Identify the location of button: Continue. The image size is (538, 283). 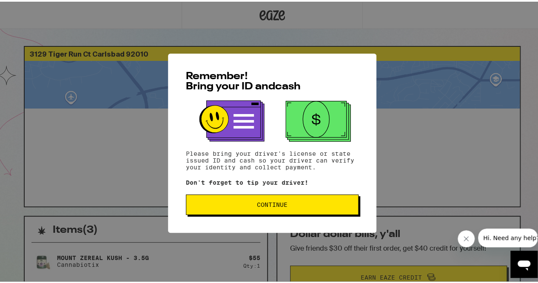
(272, 203).